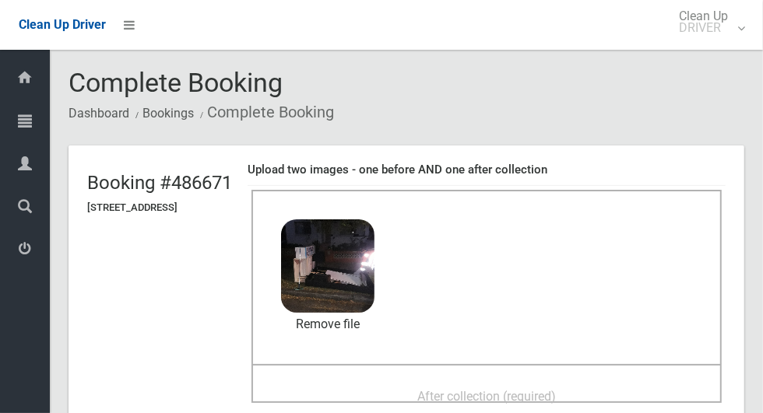  Describe the element at coordinates (99, 113) in the screenshot. I see `a: Dashboard` at that location.